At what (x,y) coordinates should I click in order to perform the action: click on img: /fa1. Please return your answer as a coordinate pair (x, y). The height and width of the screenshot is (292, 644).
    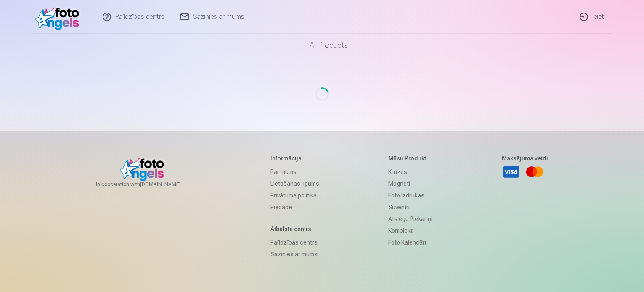
    Looking at the image, I should click on (59, 17).